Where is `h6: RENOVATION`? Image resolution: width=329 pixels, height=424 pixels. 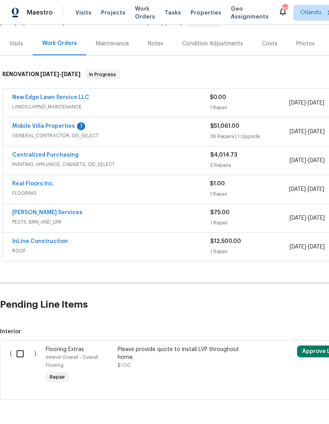
h6: RENOVATION is located at coordinates (41, 75).